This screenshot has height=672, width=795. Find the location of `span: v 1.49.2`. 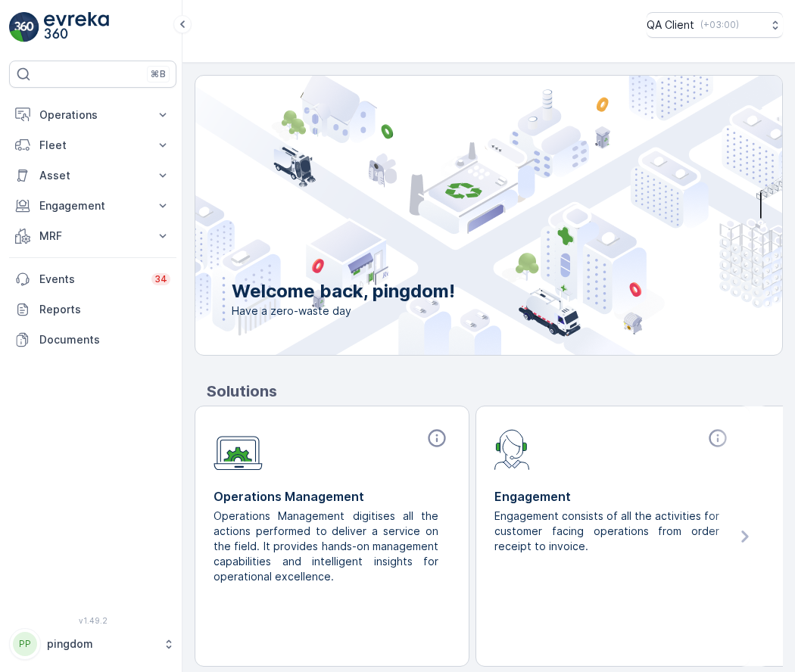

span: v 1.49.2 is located at coordinates (93, 620).